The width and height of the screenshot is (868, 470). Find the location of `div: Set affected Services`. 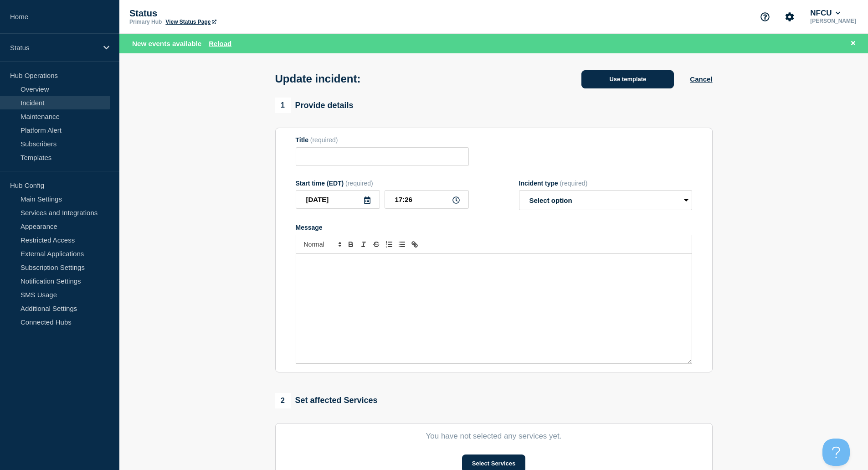

div: Set affected Services is located at coordinates (327, 401).